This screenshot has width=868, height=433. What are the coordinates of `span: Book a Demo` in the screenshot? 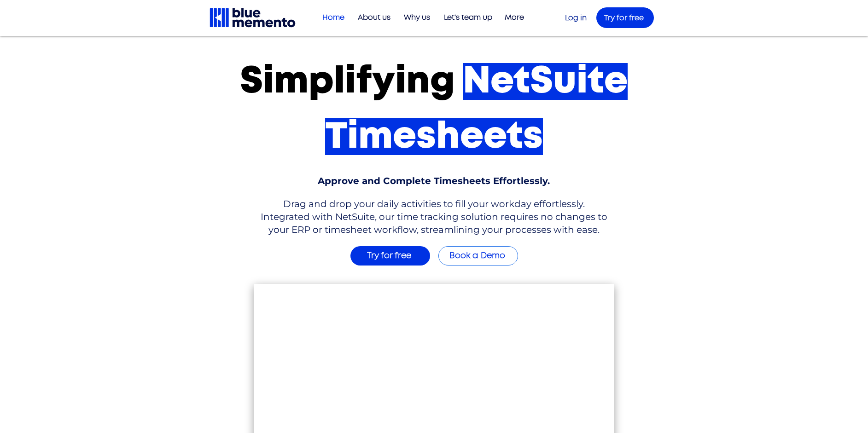 It's located at (477, 256).